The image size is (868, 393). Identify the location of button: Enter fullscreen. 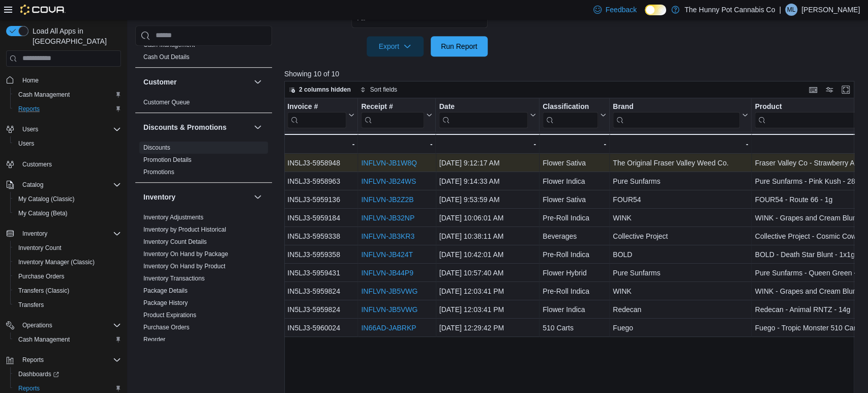
(846, 90).